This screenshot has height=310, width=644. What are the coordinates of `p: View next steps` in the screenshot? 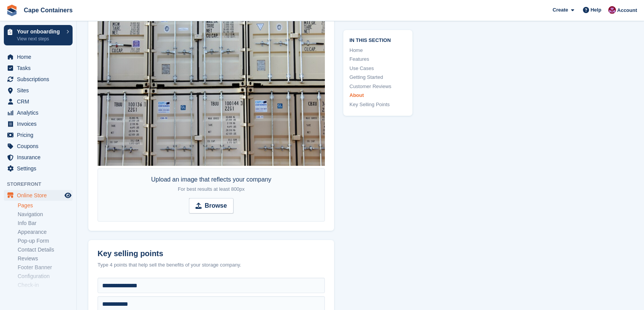 It's located at (40, 39).